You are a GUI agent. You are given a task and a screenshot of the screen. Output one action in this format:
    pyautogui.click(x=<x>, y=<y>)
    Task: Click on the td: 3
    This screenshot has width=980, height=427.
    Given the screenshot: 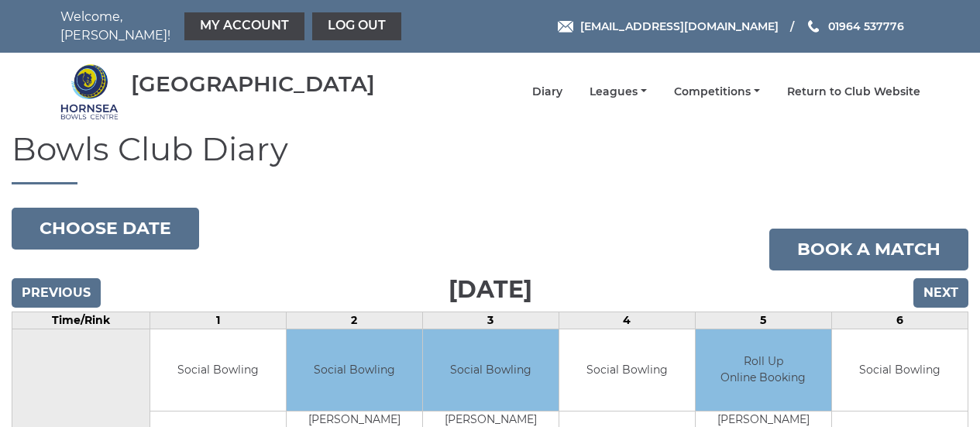 What is the action you would take?
    pyautogui.click(x=490, y=321)
    